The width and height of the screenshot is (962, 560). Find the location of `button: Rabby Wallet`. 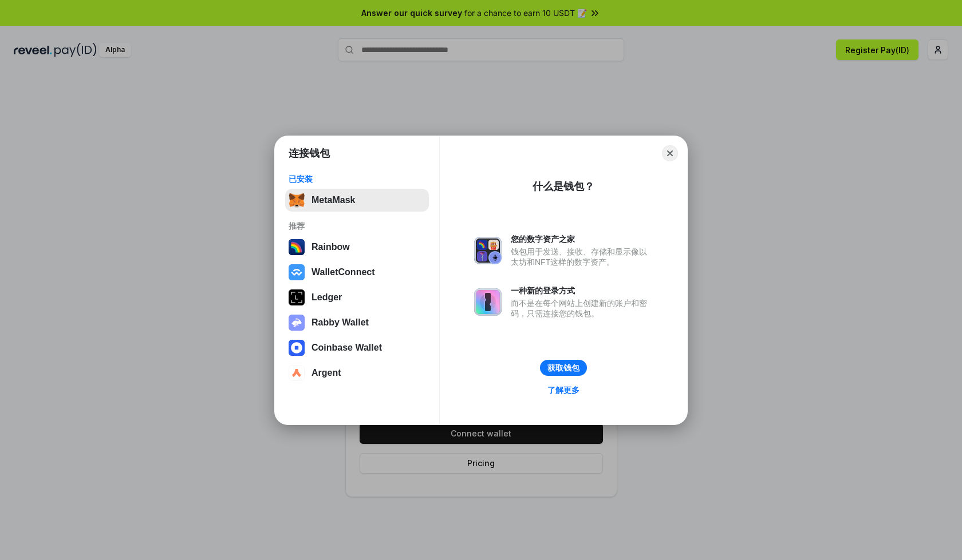

button: Rabby Wallet is located at coordinates (357, 323).